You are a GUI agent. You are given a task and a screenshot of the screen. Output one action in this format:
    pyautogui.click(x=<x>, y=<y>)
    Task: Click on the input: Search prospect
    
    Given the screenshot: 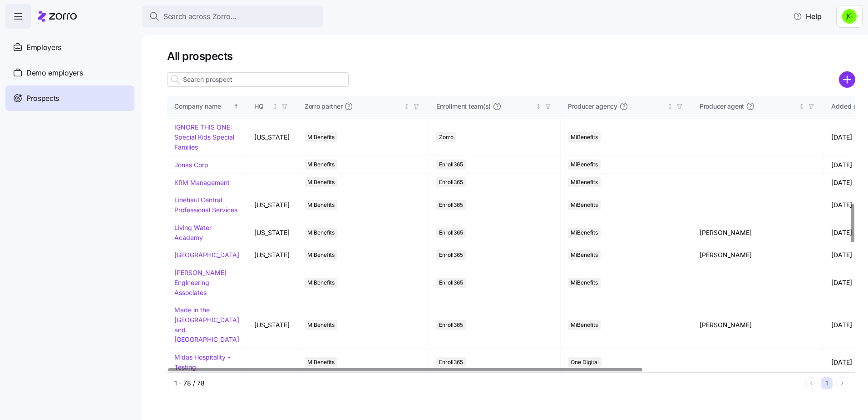 What is the action you would take?
    pyautogui.click(x=258, y=79)
    